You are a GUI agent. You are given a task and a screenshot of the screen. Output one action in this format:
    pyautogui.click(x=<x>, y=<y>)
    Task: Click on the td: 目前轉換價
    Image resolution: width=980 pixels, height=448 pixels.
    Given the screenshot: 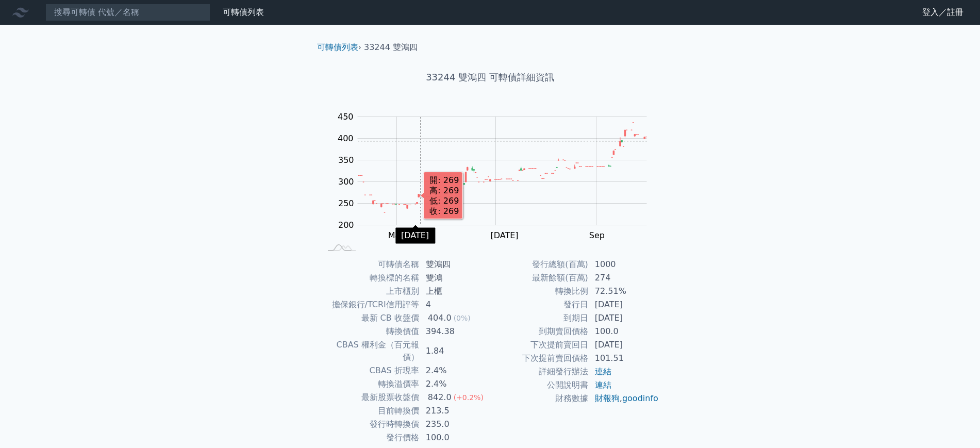 What is the action you would take?
    pyautogui.click(x=370, y=411)
    